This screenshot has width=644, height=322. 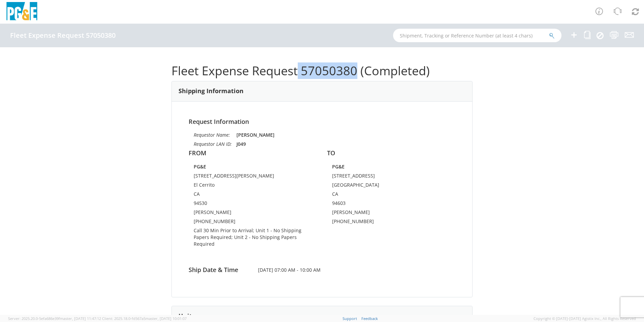 What do you see at coordinates (322, 121) in the screenshot?
I see `h4: Request Information` at bounding box center [322, 121].